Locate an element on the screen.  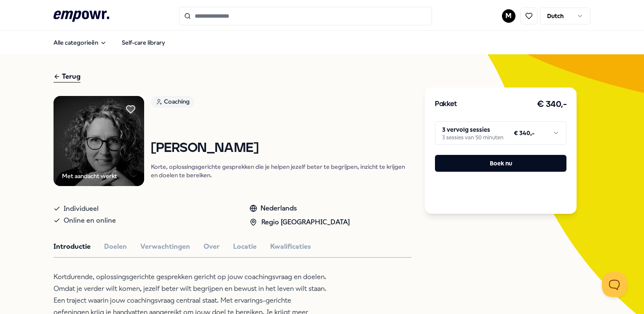
button: Introductie is located at coordinates (72, 247).